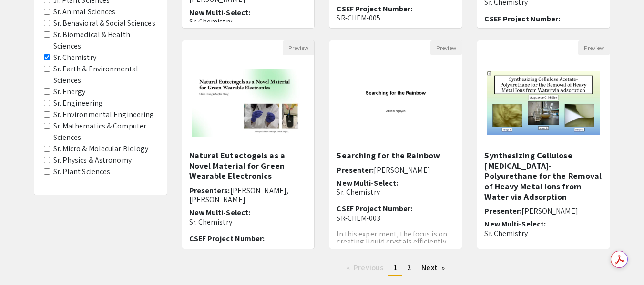 This screenshot has width=644, height=285. Describe the element at coordinates (396, 17) in the screenshot. I see `p: SR-CHEM-005` at that location.